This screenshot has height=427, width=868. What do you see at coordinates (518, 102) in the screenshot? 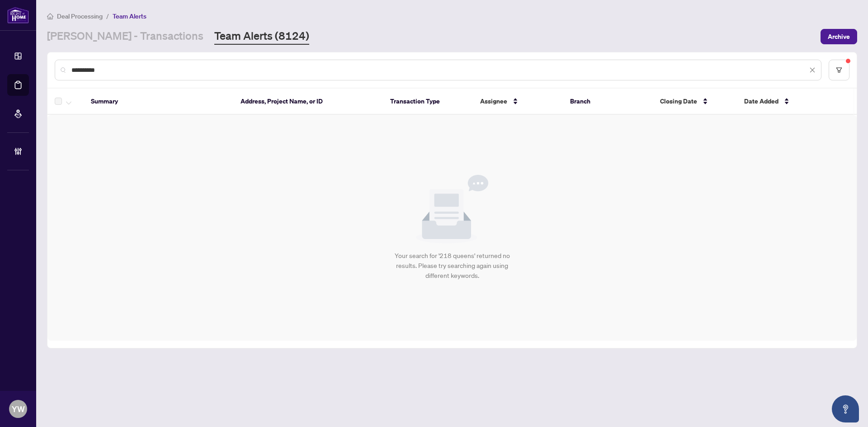
I see `th: Assignee` at bounding box center [518, 102].